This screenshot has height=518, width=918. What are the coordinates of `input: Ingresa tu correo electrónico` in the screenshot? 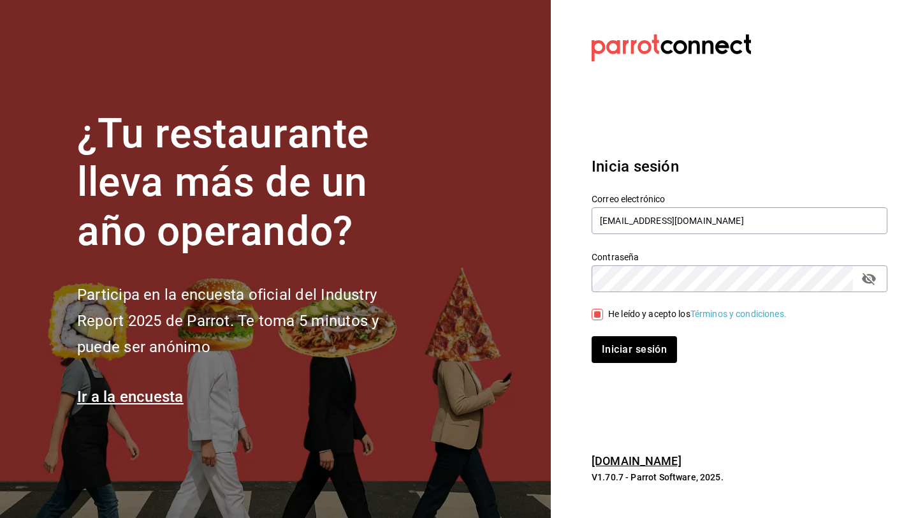 It's located at (739, 221).